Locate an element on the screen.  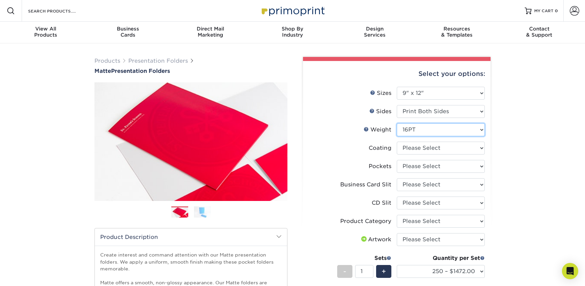
div: Artwork is located at coordinates (376, 239).